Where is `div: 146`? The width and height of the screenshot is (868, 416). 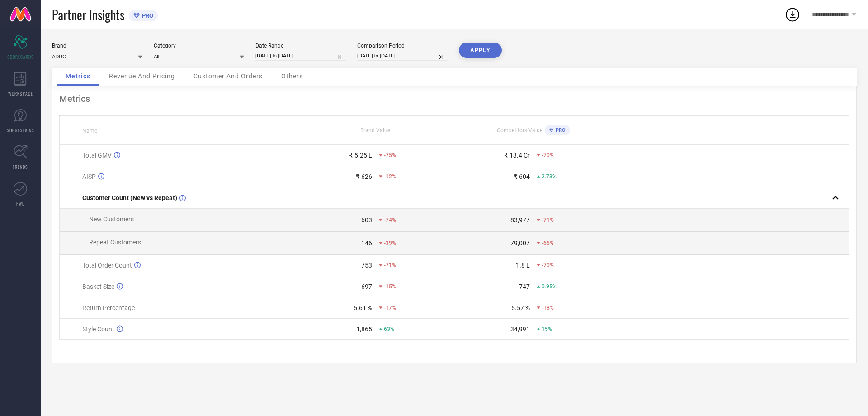
div: 146 is located at coordinates (367, 243).